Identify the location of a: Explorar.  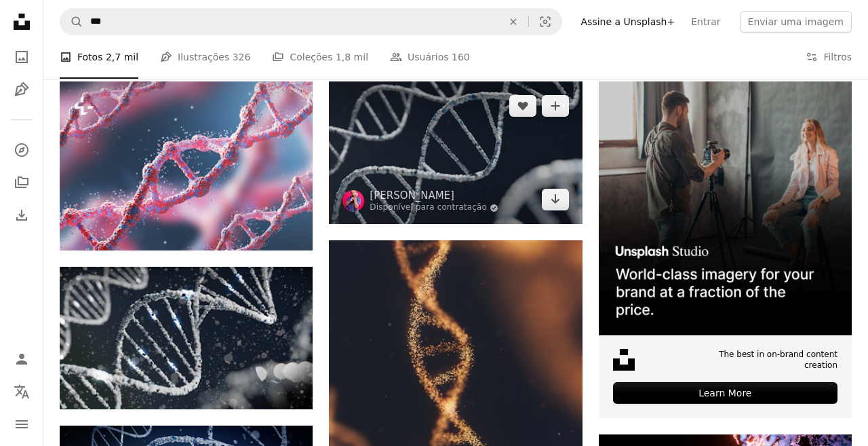
(22, 150).